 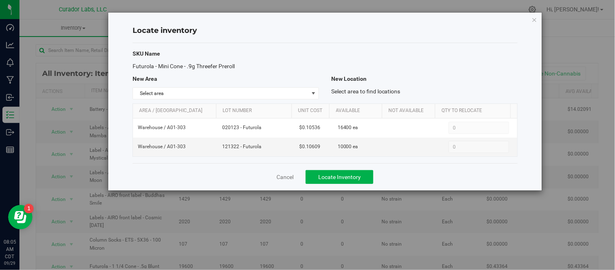 What do you see at coordinates (146, 54) in the screenshot?
I see `span: SKU Name` at bounding box center [146, 54].